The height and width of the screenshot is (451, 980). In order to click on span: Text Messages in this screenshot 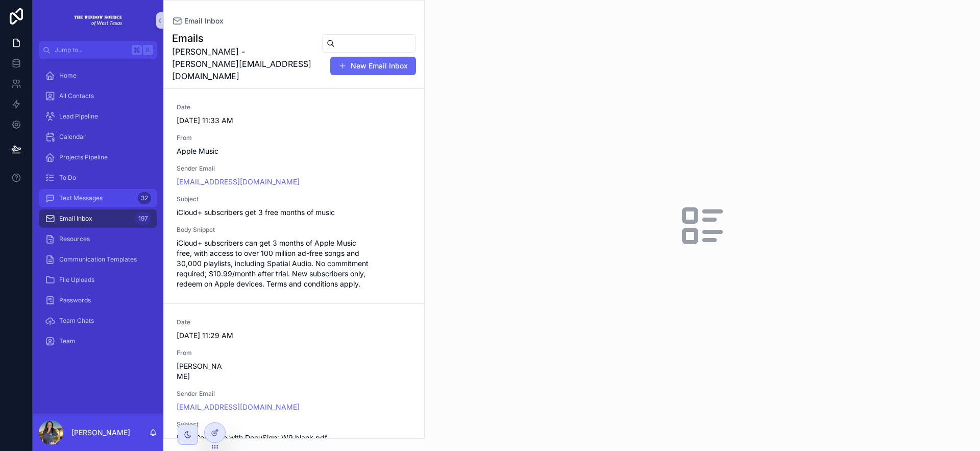, I will do `click(81, 198)`.